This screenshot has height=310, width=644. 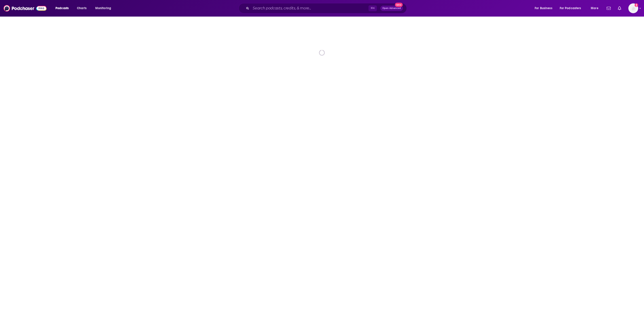 I want to click on a: Podchaser - Follow, Share and Rate Podcasts, so click(x=25, y=8).